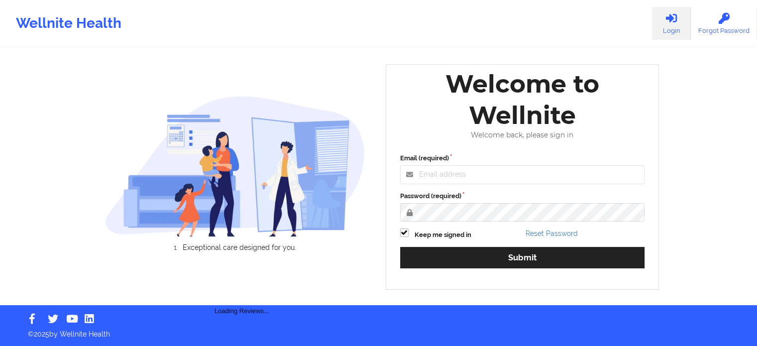 The width and height of the screenshot is (757, 346). I want to click on p: © 2025 by Wellnite Health, so click(378, 331).